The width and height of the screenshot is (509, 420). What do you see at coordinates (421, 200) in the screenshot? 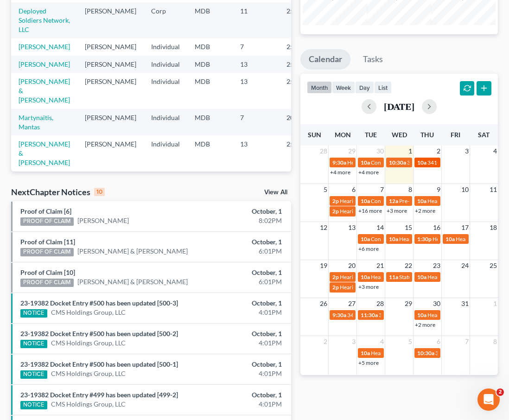
I see `span: Pre-Status Report` at bounding box center [421, 200].